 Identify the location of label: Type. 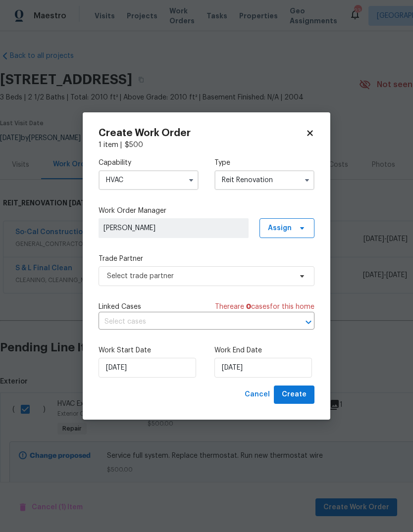
(264, 163).